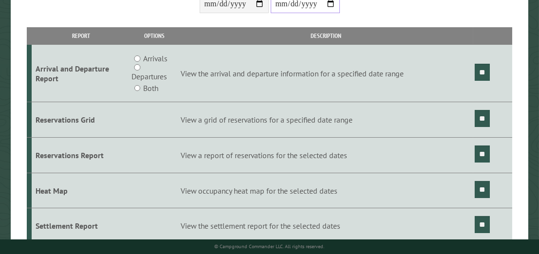 This screenshot has height=254, width=539. Describe the element at coordinates (81, 74) in the screenshot. I see `td: Arrival and Departure Report` at that location.